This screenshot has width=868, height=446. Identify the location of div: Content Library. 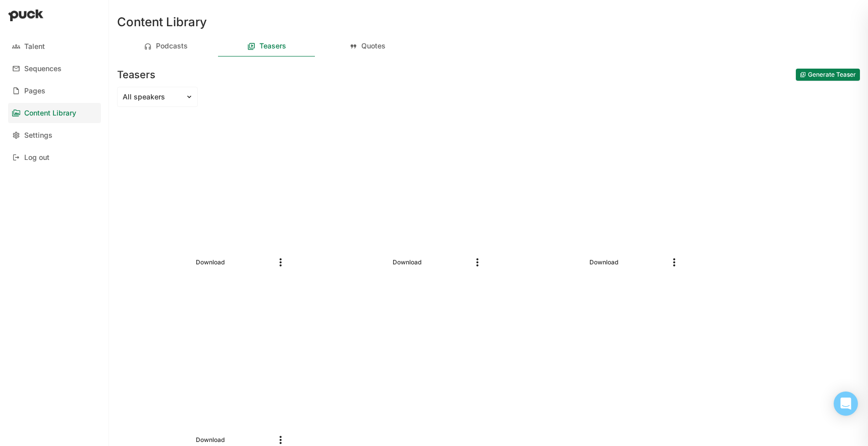
(50, 113).